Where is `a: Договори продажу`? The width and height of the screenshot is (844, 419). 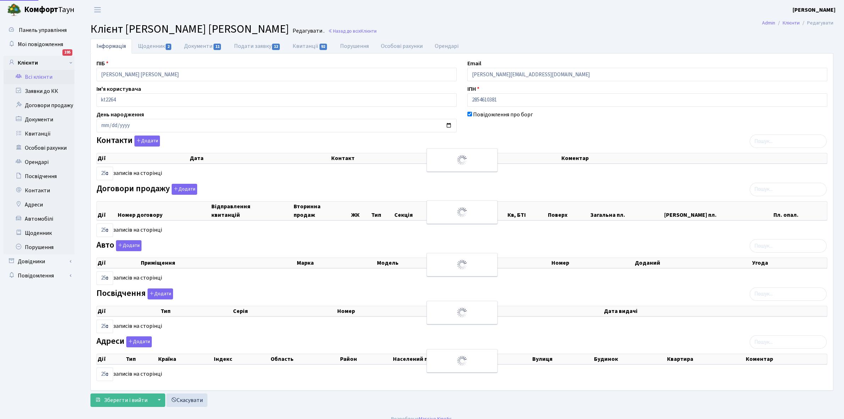
a: Договори продажу is located at coordinates (39, 105).